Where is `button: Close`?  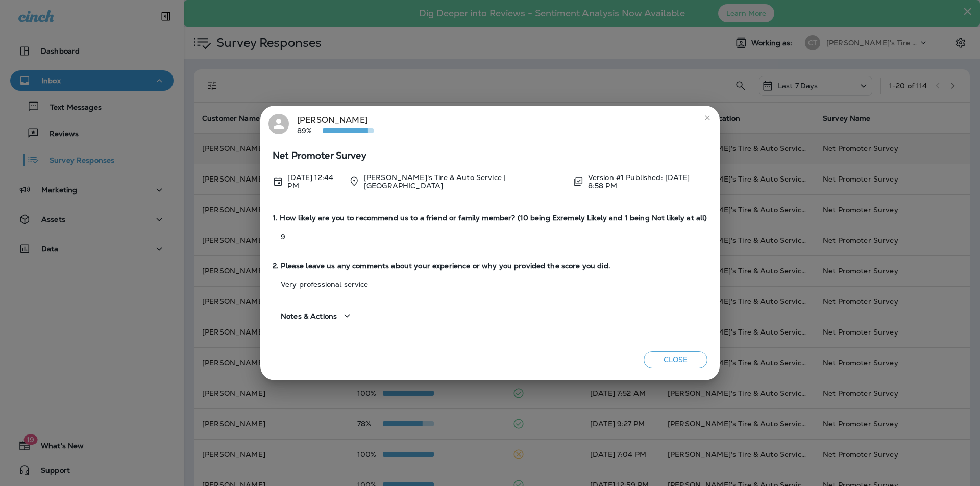 button: Close is located at coordinates (676, 360).